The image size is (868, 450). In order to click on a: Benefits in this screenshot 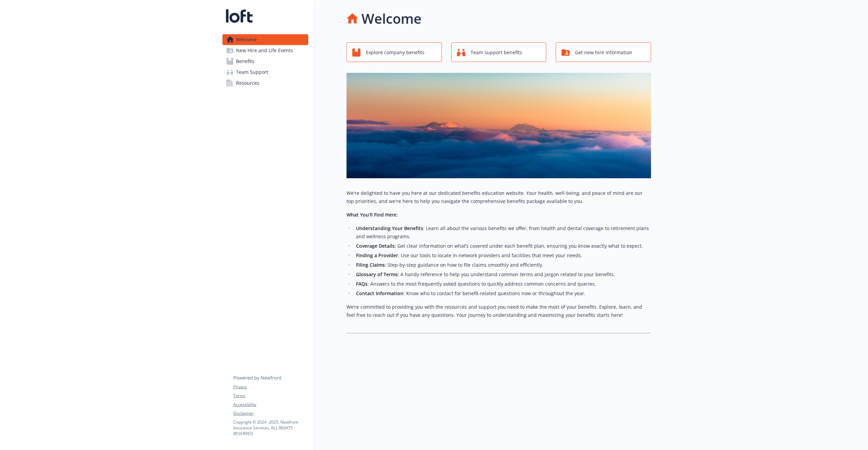, I will do `click(265, 61)`.